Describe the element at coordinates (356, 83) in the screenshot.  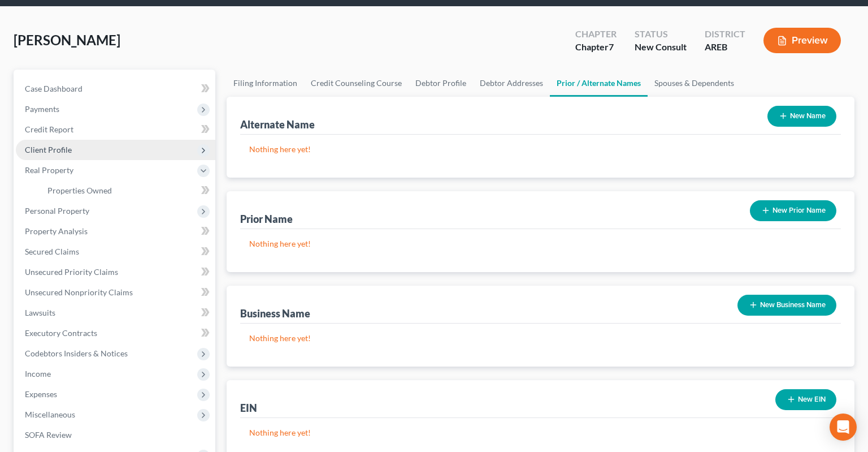
I see `a: Credit Counseling Course` at that location.